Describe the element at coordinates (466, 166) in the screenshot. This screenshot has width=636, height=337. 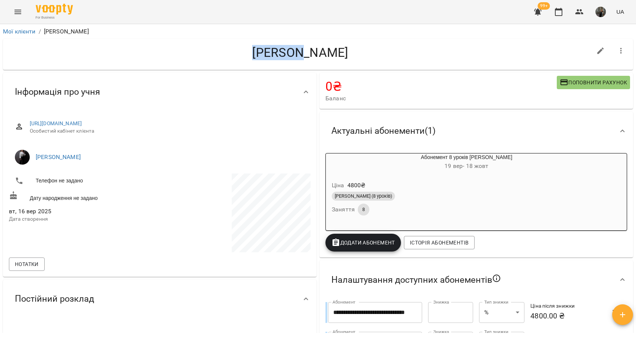
I see `span: 19 вер - 18 жовт` at that location.